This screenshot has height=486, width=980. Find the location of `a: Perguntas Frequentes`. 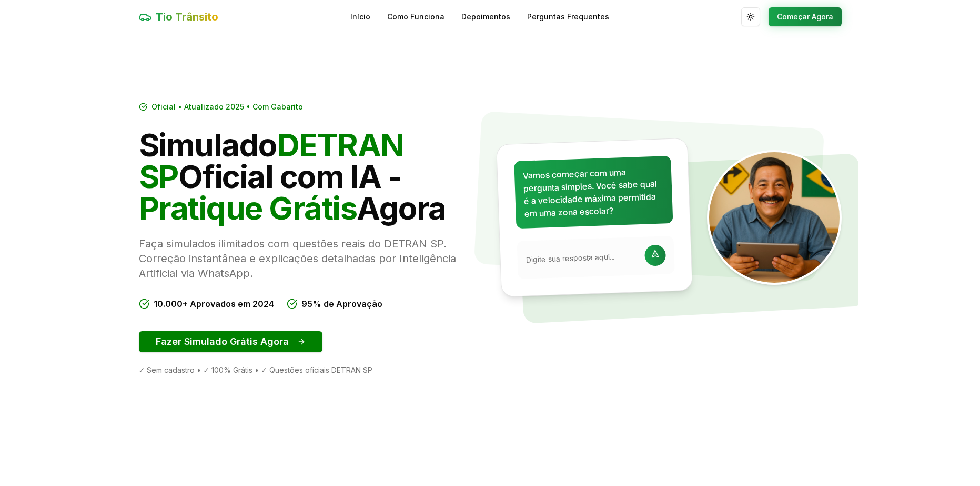

a: Perguntas Frequentes is located at coordinates (568, 17).